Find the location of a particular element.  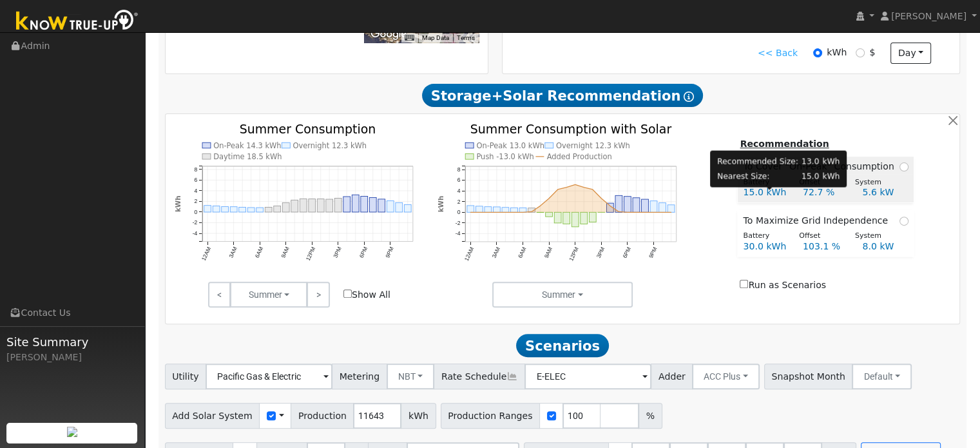

text: 12PM is located at coordinates (311, 253).